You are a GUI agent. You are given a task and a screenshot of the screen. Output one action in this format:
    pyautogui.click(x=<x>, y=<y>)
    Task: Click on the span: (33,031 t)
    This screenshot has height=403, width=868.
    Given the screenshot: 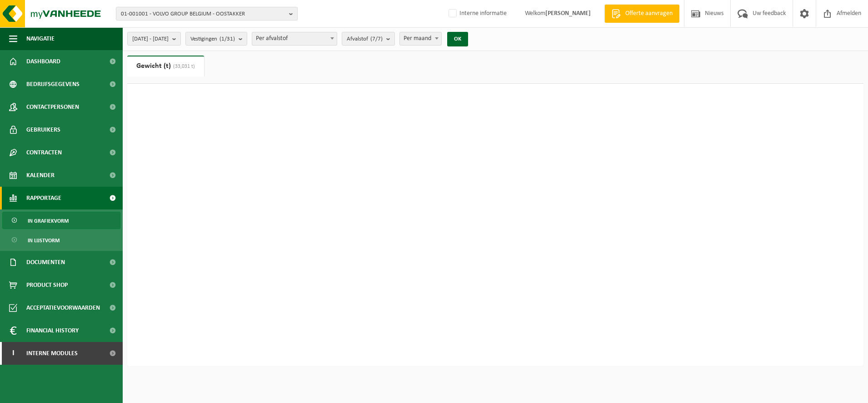 What is the action you would take?
    pyautogui.click(x=183, y=67)
    